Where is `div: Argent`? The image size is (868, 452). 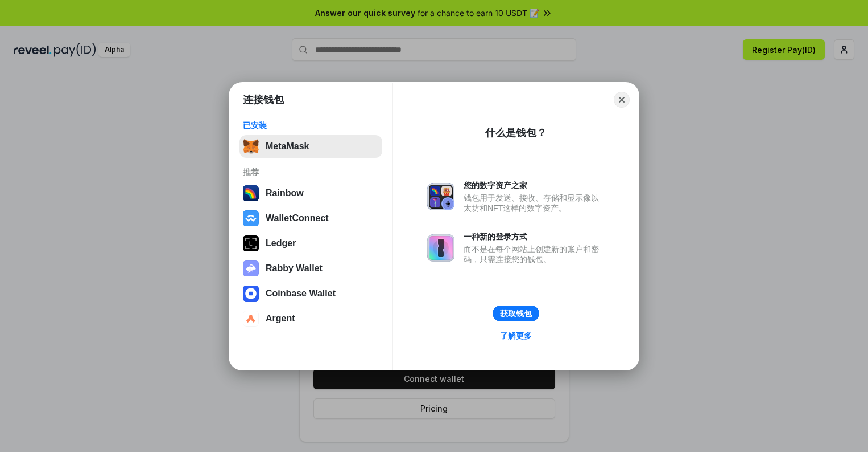 div: Argent is located at coordinates (280, 319).